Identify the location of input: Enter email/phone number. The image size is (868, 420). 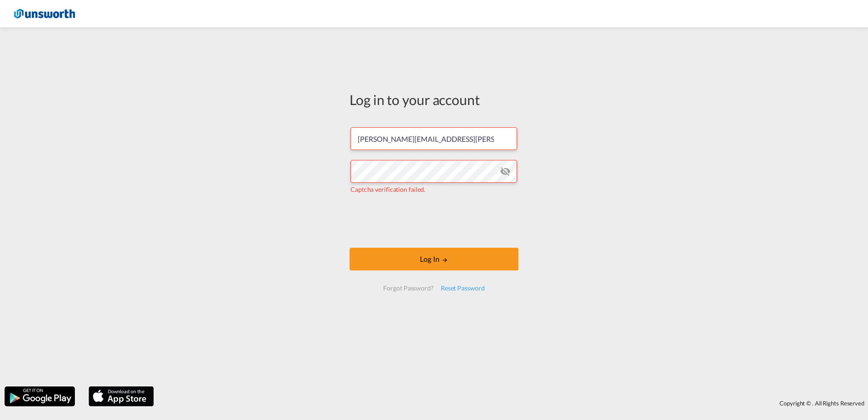
(433, 139).